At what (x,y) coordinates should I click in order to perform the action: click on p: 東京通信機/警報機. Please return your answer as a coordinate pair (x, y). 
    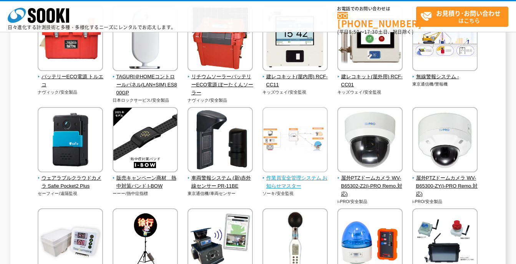
    Looking at the image, I should click on (445, 84).